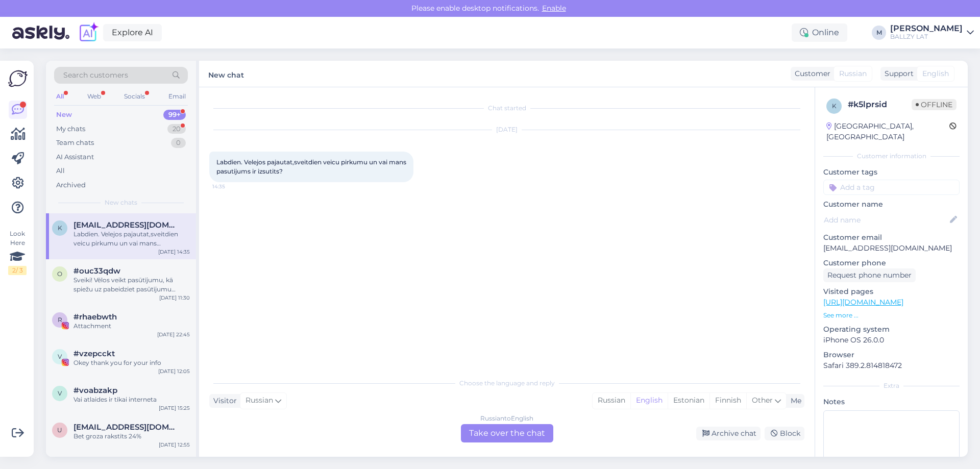  Describe the element at coordinates (223, 401) in the screenshot. I see `div: Visitor` at that location.